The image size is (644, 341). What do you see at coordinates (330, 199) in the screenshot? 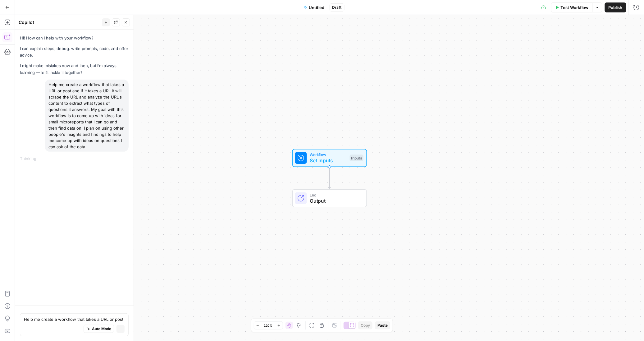
I see `div: EndOutput` at bounding box center [330, 199].